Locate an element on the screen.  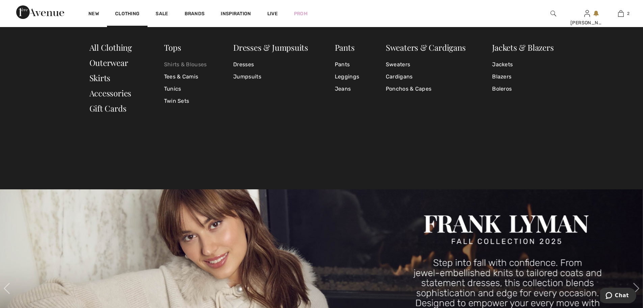
a: Jackets is located at coordinates (523, 65).